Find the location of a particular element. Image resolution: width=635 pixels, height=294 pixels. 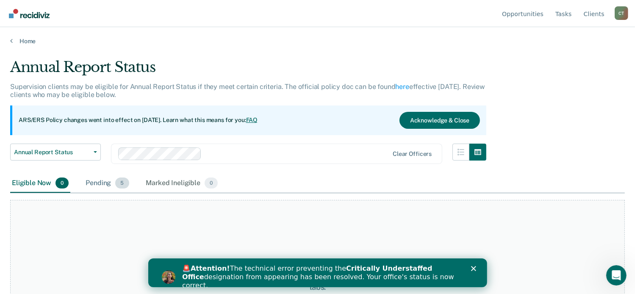

div: Eligible Now0 is located at coordinates (40, 184).